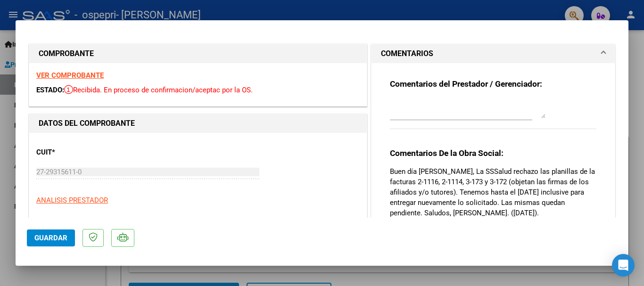 This screenshot has width=644, height=286. Describe the element at coordinates (465, 84) in the screenshot. I see `strong: Comentarios del Prestador / Gerenciador:` at that location.